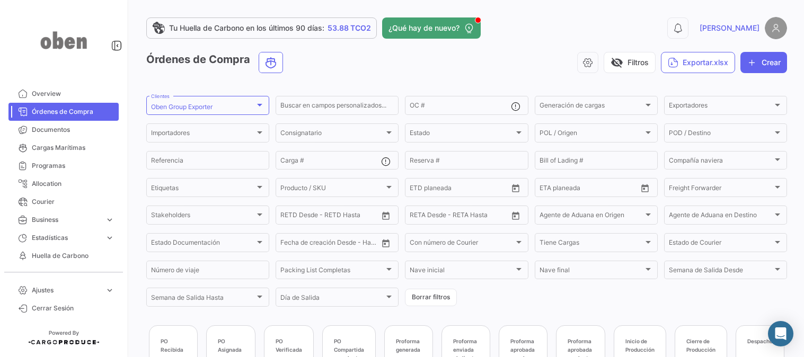 This screenshot has width=804, height=357. What do you see at coordinates (64, 184) in the screenshot?
I see `a: Allocation` at bounding box center [64, 184].